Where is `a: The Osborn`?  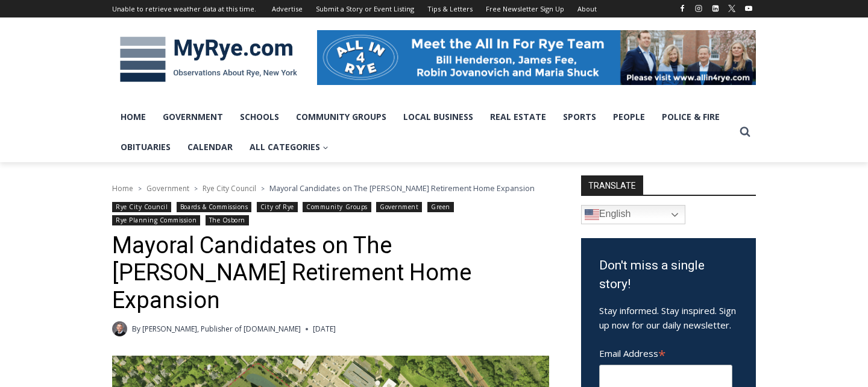 a: The Osborn is located at coordinates (227, 220).